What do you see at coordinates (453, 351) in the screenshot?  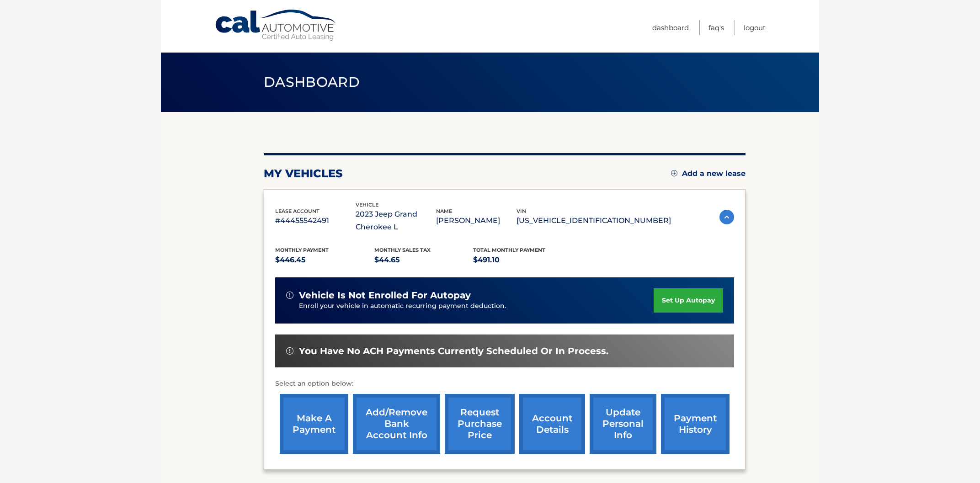 I see `span: You have no ACH payments currently scheduled or in process.` at bounding box center [453, 351].